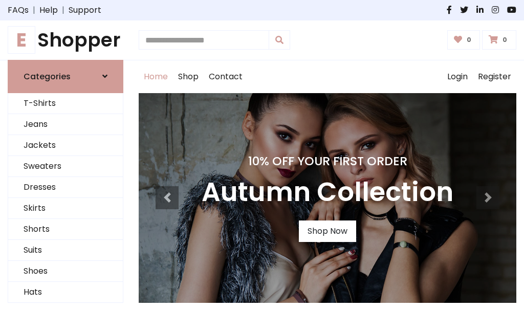  Describe the element at coordinates (66, 166) in the screenshot. I see `a: Sweaters` at that location.